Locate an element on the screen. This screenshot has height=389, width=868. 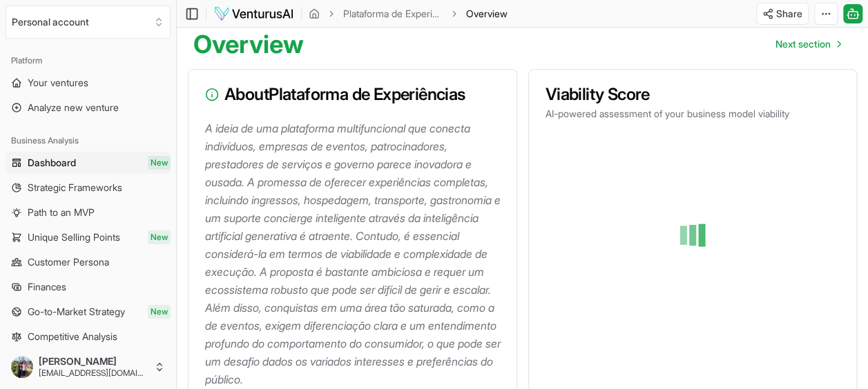
a: Competitive Analysis is located at coordinates (88, 336).